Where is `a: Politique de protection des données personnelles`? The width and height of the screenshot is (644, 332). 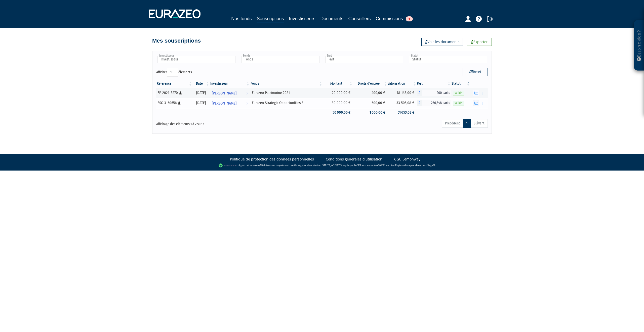
a: Politique de protection des données personnelles is located at coordinates (272, 159).